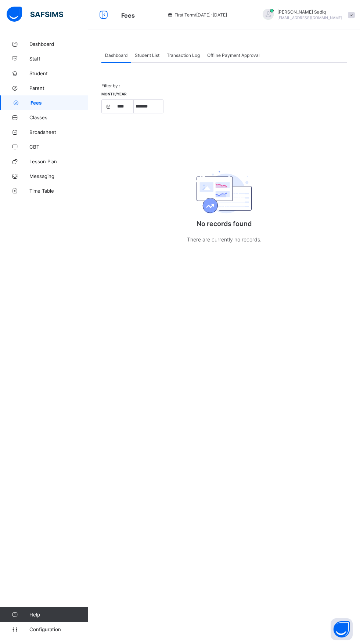  I want to click on img: safsims, so click(35, 14).